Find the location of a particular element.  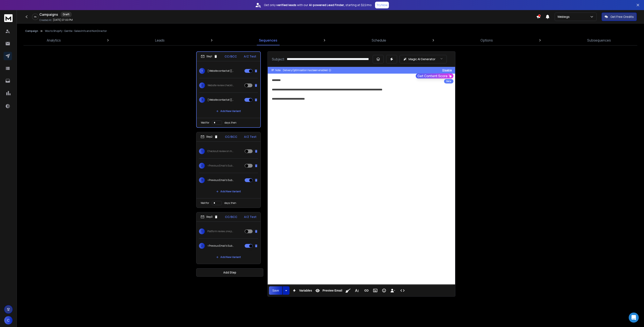

button: Get Content Score is located at coordinates (435, 76).